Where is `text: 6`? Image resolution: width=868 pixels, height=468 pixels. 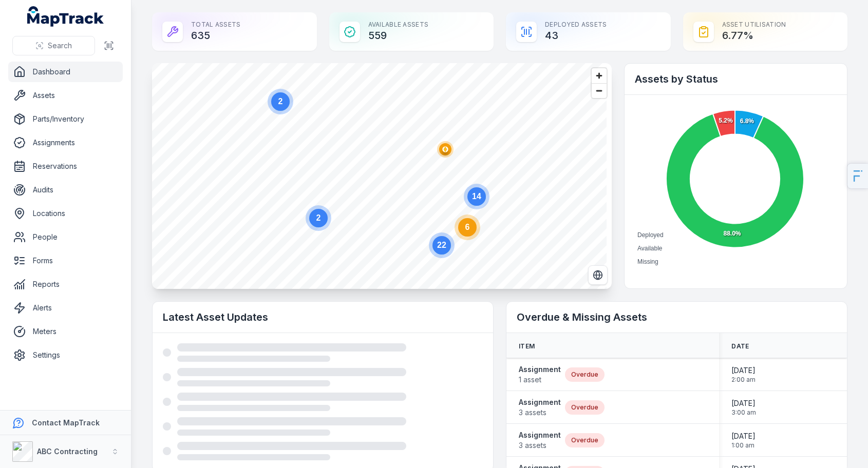
text: 6 is located at coordinates (467, 226).